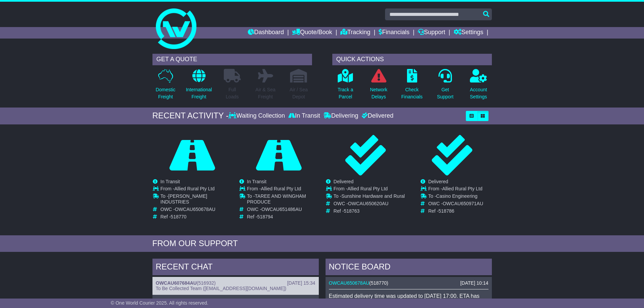 This screenshot has width=644, height=308. What do you see at coordinates (468, 33) in the screenshot?
I see `a: Settings` at bounding box center [468, 33].